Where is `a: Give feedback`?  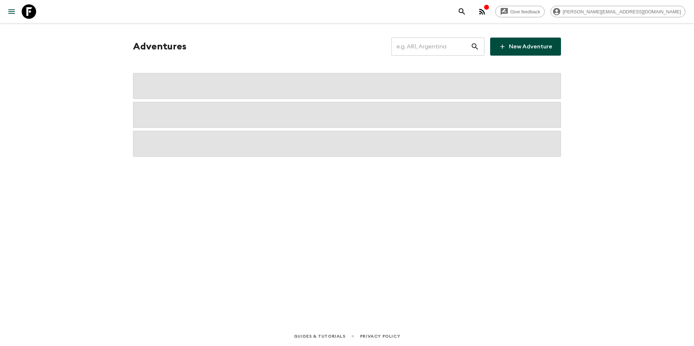 a: Give feedback is located at coordinates (519, 12).